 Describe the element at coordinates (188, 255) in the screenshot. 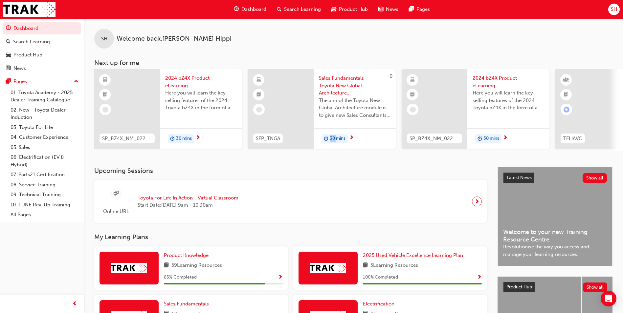

I see `a: Product Knowledge` at that location.